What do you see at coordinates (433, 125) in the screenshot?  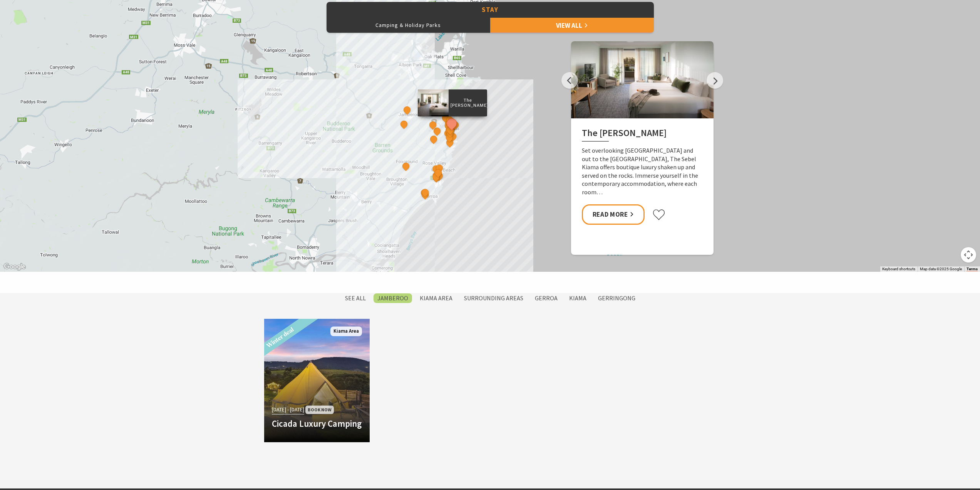 I see `button: See detail about Cicada Luxury Camping` at bounding box center [433, 125].